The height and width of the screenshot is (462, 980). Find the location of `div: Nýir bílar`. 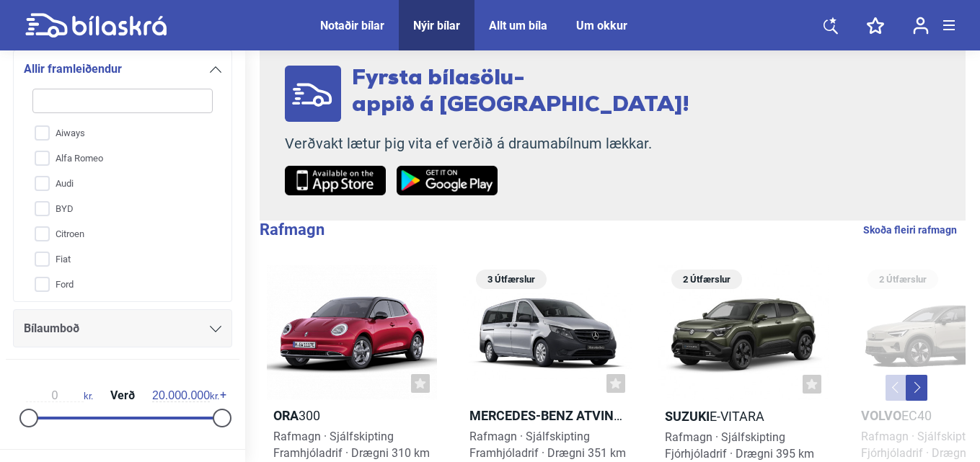

div: Nýir bílar is located at coordinates (436, 25).